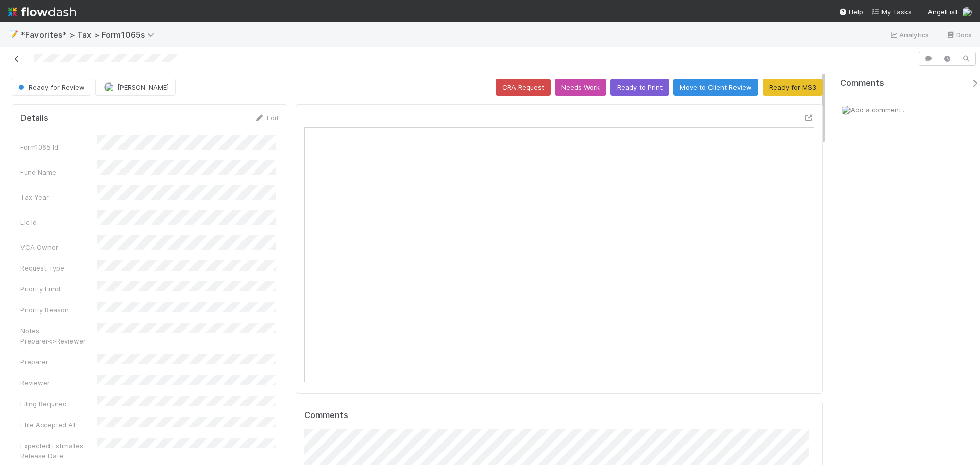  Describe the element at coordinates (58, 268) in the screenshot. I see `div: Request Type` at that location.